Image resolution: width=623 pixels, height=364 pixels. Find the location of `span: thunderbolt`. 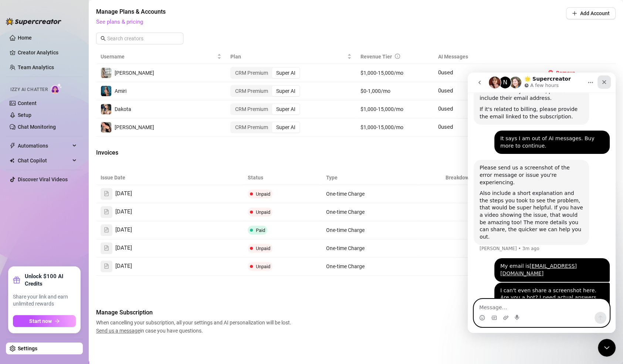

span: thunderbolt is located at coordinates (13, 146).